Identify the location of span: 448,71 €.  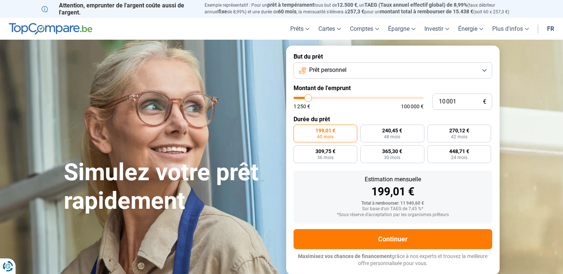
(459, 151).